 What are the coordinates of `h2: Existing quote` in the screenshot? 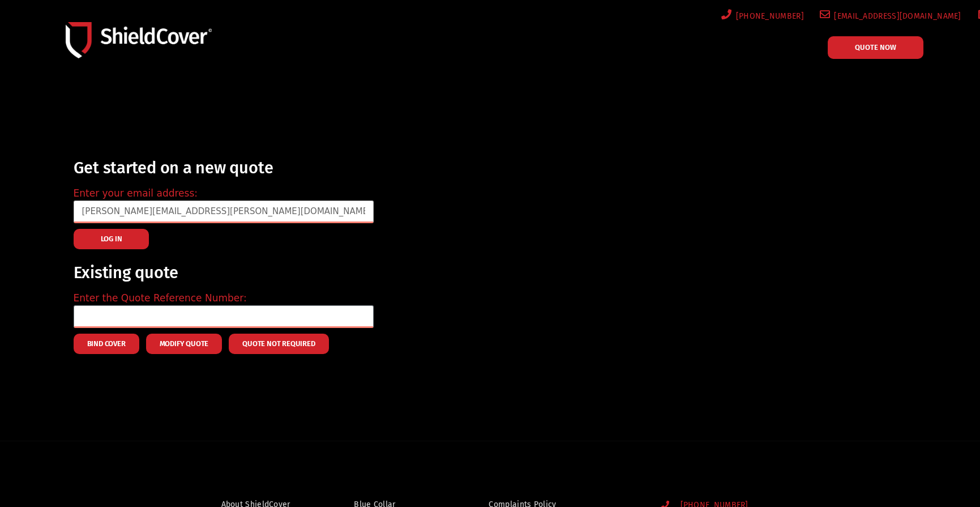 It's located at (223, 273).